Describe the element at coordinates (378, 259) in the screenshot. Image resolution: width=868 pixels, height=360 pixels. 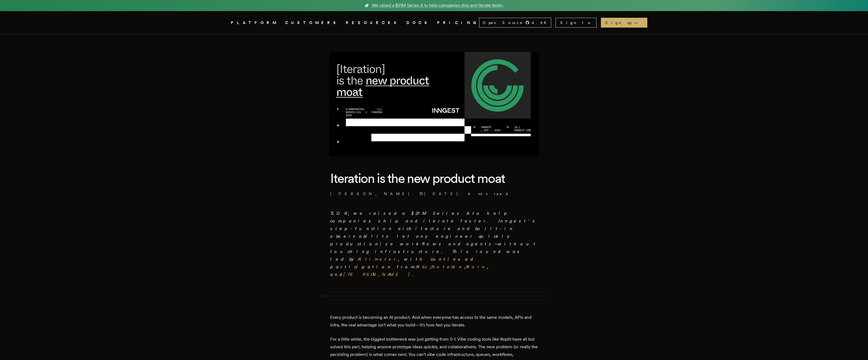
I see `a: Altimeter` at that location.